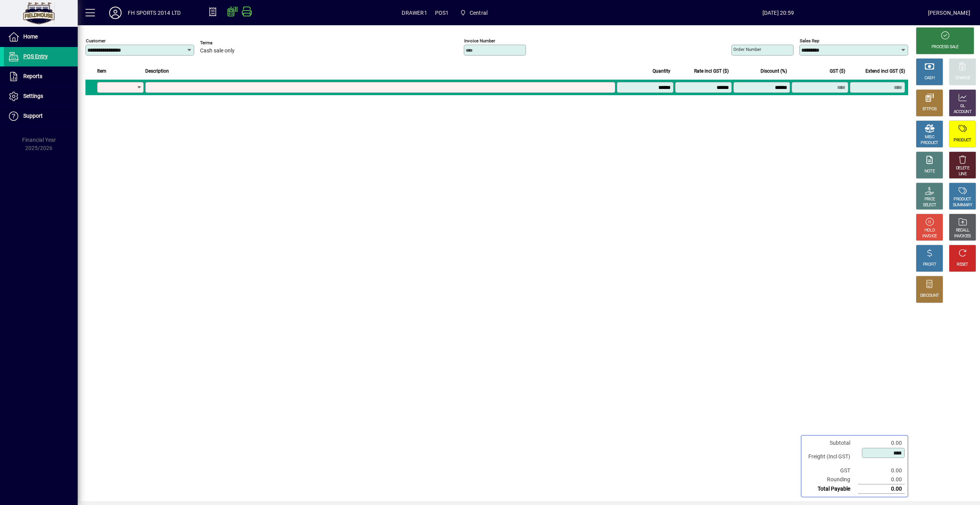 This screenshot has height=505, width=980. Describe the element at coordinates (33, 76) in the screenshot. I see `span: Reports` at that location.